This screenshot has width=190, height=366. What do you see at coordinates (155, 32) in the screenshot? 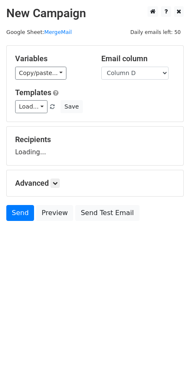
I see `a: Daily emails left: 50` at bounding box center [155, 32].